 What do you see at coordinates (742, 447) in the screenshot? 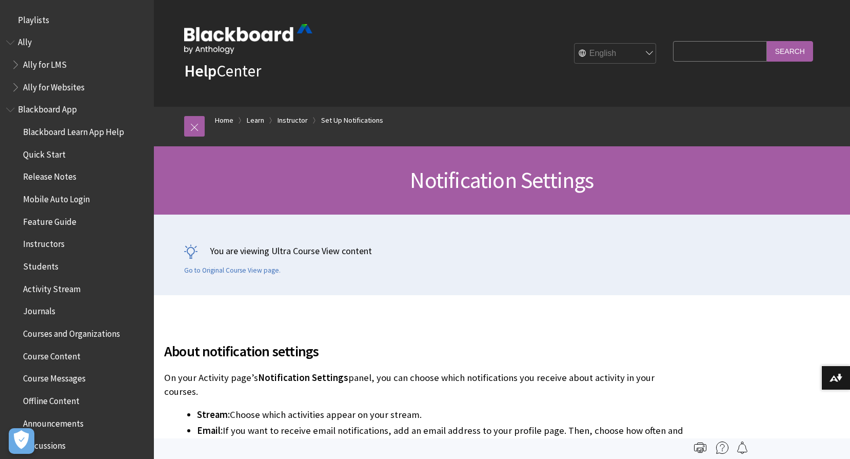
I see `img: Follow this page` at bounding box center [742, 447].